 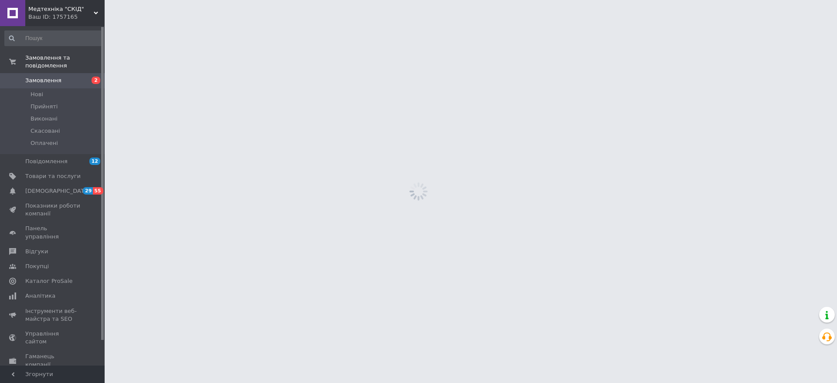 I want to click on span: 29, so click(x=88, y=191).